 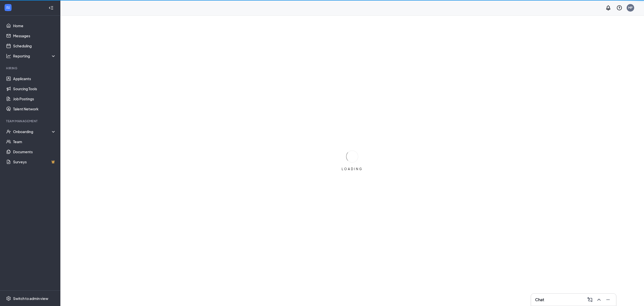 I want to click on svg: Settings, so click(x=9, y=298).